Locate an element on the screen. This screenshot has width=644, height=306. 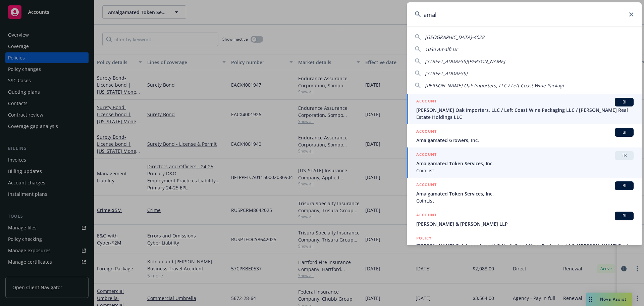
h5: POLICY is located at coordinates (424, 238).